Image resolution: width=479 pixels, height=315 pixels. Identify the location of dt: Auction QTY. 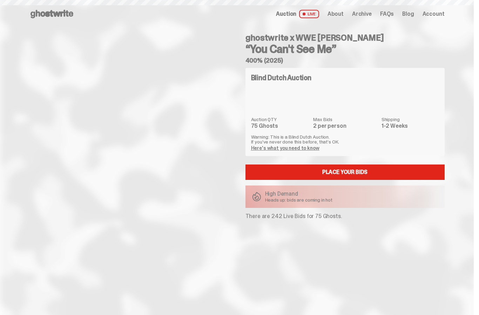
(280, 120).